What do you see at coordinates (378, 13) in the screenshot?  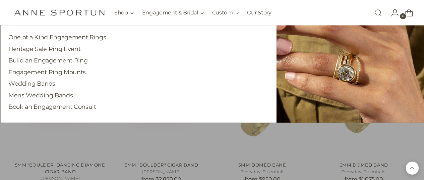 I see `a: Open search modal` at bounding box center [378, 13].